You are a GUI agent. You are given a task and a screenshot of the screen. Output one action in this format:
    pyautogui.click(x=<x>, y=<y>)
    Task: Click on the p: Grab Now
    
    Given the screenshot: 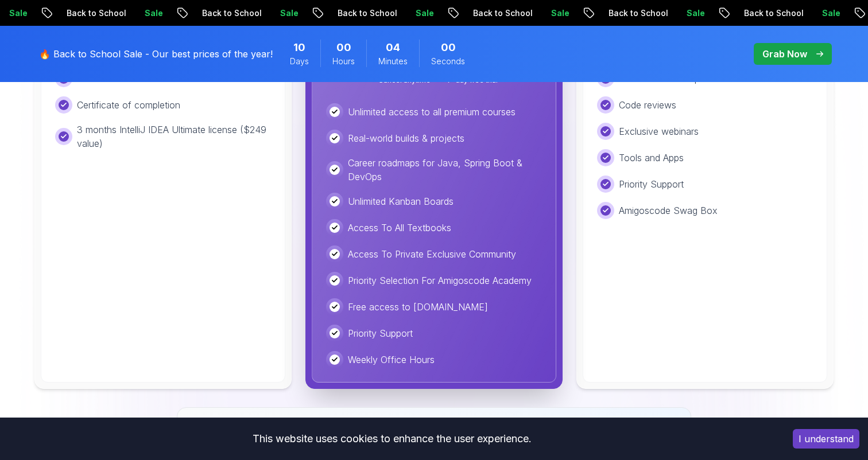 What is the action you would take?
    pyautogui.click(x=785, y=54)
    